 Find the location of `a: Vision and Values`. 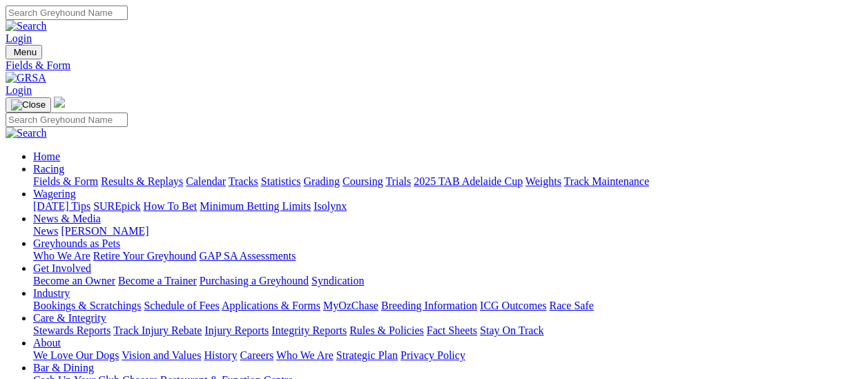

a: Vision and Values is located at coordinates (161, 355).